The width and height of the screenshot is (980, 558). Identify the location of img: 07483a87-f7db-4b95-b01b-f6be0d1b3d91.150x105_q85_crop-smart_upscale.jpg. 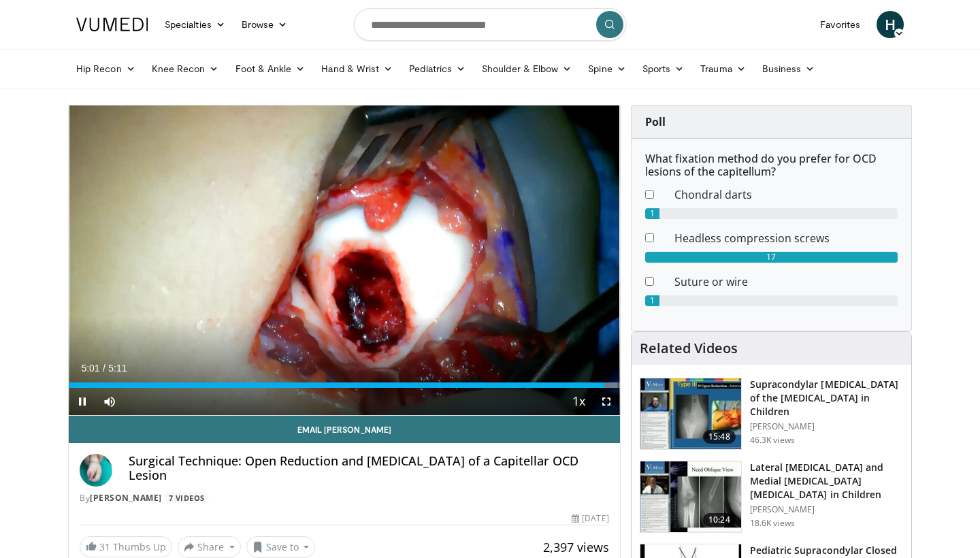
(690, 414).